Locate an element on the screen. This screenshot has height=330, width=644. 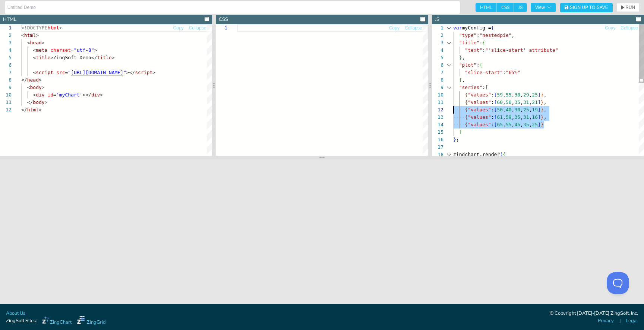
span: Sign Up to Save is located at coordinates (589, 7).